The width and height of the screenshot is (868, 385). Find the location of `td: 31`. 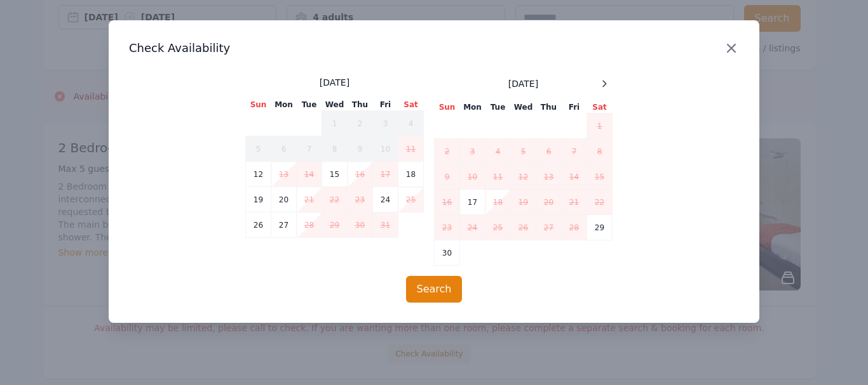

td: 31 is located at coordinates (385, 225).